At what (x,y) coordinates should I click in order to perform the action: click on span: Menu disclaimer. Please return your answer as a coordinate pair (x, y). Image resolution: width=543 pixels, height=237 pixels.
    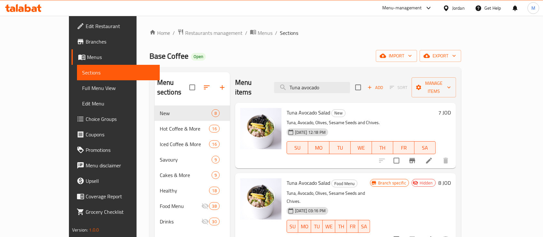
    Looking at the image, I should click on (120, 165).